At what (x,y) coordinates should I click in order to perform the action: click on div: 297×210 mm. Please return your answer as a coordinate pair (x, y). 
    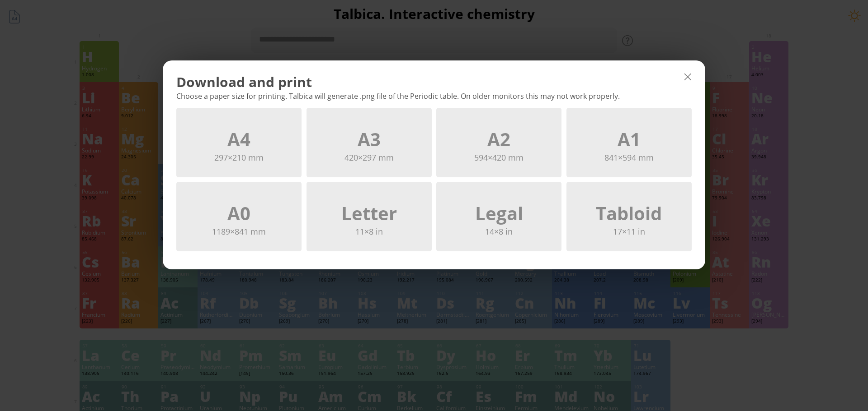
    Looking at the image, I should click on (239, 157).